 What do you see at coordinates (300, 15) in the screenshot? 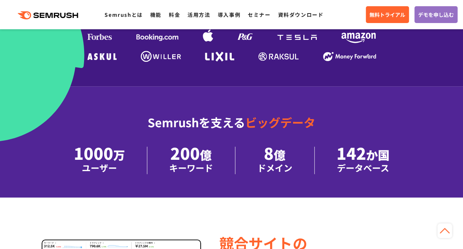
I see `a: 資料ダウンロード` at bounding box center [300, 15].